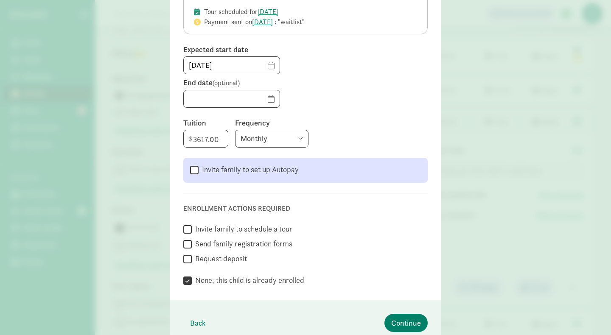  Describe the element at coordinates (248, 281) in the screenshot. I see `label: None, this child is already enrolled` at that location.